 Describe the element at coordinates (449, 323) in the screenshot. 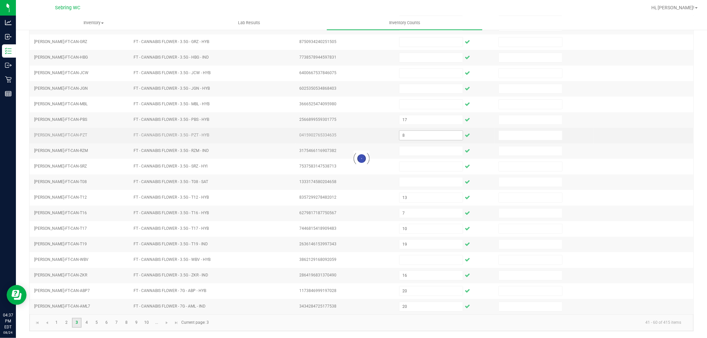

I see `kendo-pager-info: 41 - 60 of 415 items` at that location.